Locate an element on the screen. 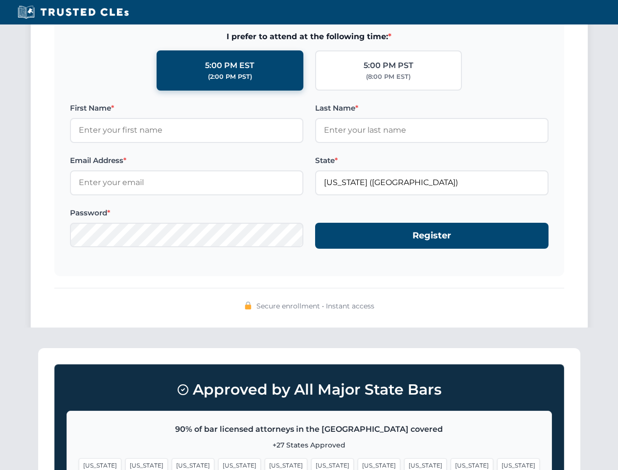  input: Florida (FL) is located at coordinates (431, 182).